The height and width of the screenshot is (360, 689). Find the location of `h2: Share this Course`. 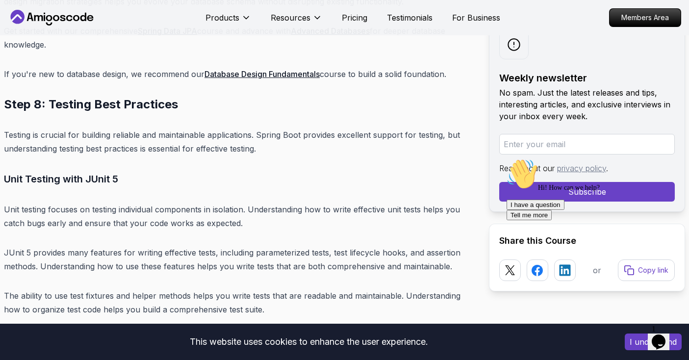

h2: Share this Course is located at coordinates (587, 241).